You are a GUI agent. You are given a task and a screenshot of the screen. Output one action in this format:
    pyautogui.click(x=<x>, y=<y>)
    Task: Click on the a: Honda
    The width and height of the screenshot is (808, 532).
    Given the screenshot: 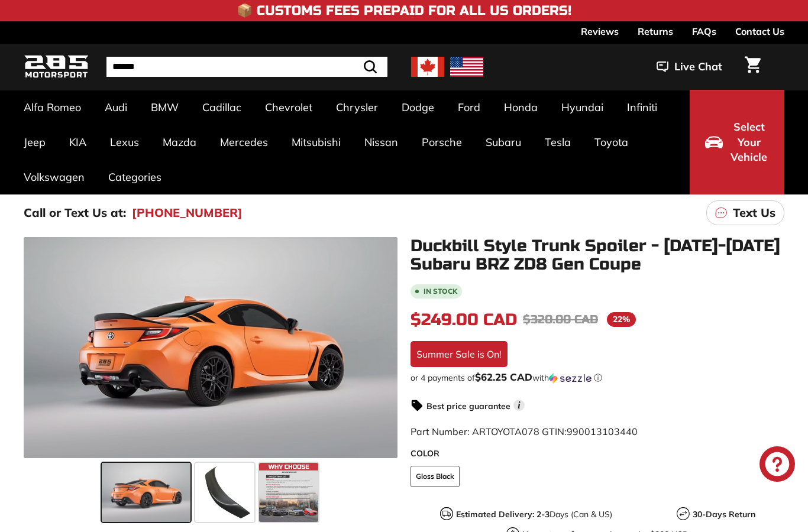 What is the action you would take?
    pyautogui.click(x=521, y=107)
    